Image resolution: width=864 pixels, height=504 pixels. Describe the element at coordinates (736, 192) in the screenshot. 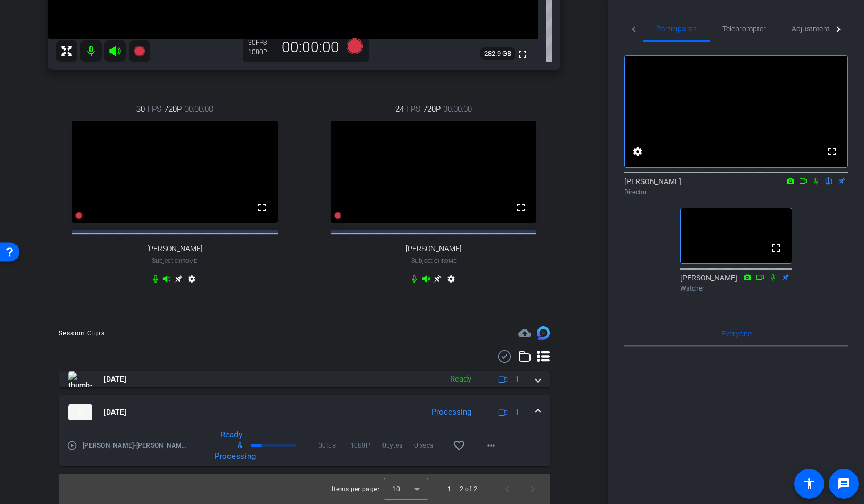

I see `div: Director` at that location.